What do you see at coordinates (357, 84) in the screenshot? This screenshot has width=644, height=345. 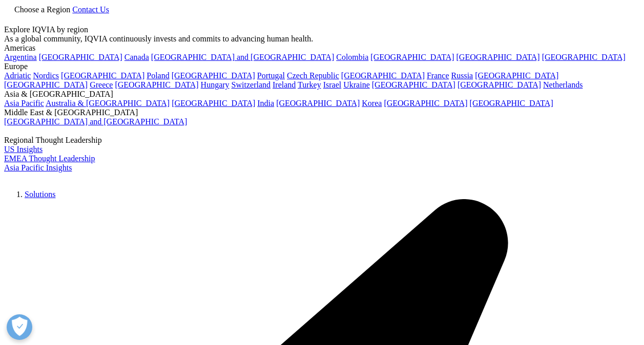 I see `a: Ukraine` at bounding box center [357, 84].